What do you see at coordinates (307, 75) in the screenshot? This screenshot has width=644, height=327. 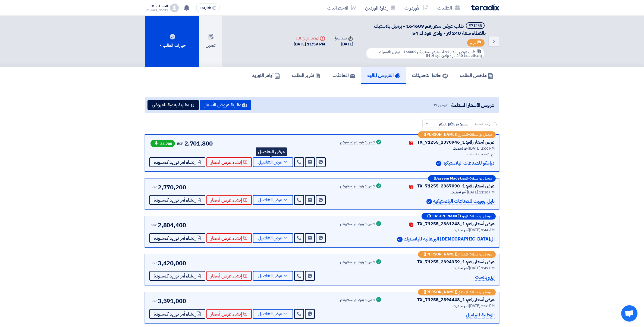 I see `a: تقرير الطلب` at bounding box center [307, 75].